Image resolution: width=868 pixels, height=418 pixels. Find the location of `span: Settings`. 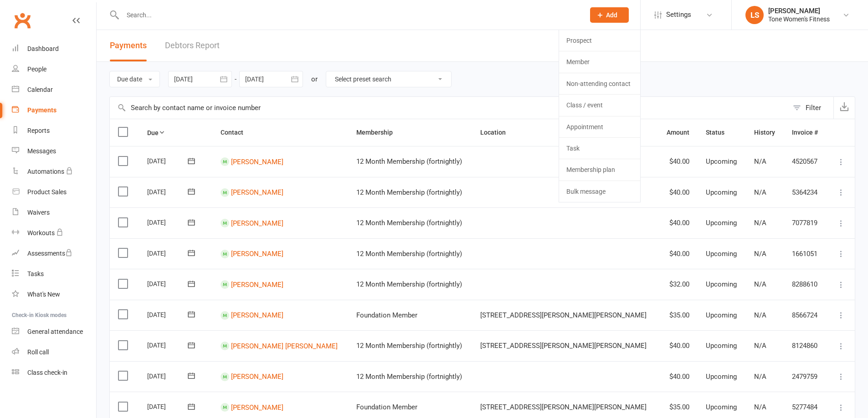

span: Settings is located at coordinates (678, 14).